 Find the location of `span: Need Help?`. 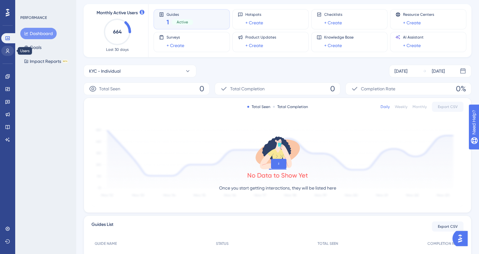

span: Need Help? is located at coordinates (27, 5).